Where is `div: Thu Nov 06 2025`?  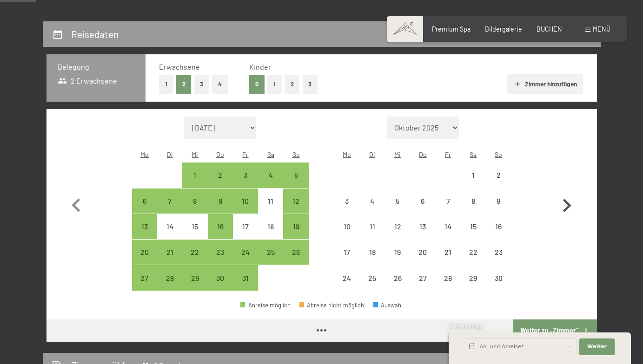 div: Thu Nov 06 2025 is located at coordinates (423, 201).